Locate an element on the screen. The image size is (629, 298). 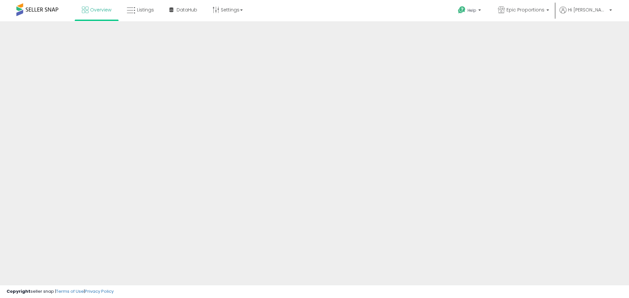
i: Get Help is located at coordinates (461, 10).